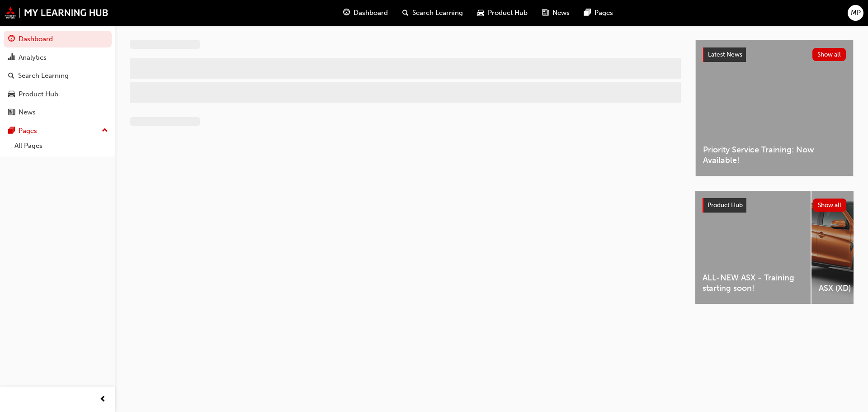 The width and height of the screenshot is (868, 412). I want to click on span: prev-icon, so click(103, 399).